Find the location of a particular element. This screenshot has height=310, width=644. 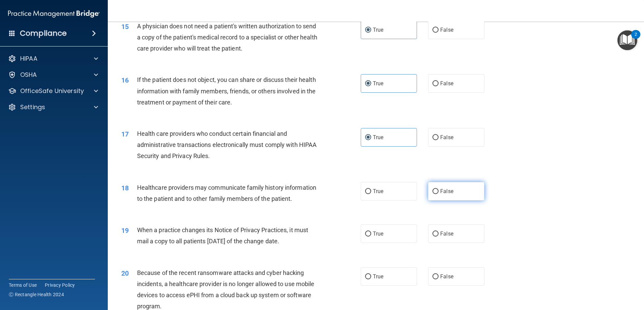

span: Ⓒ Rectangle Health 2024 is located at coordinates (36, 294).